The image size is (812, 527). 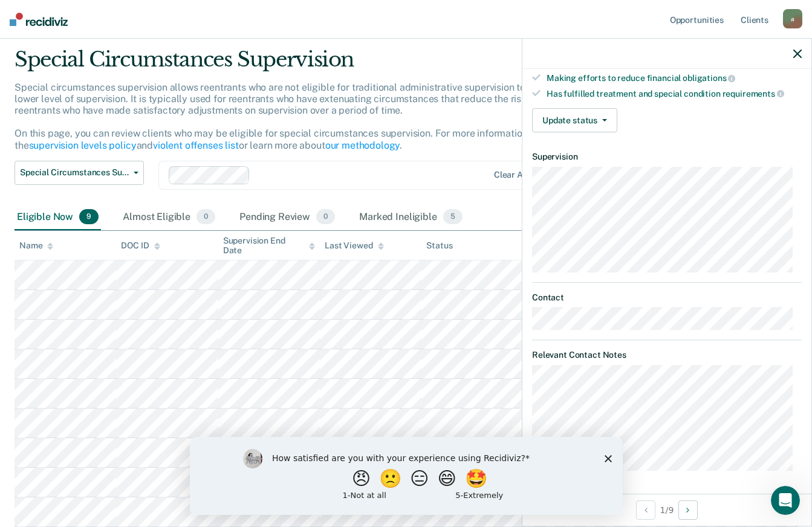 What do you see at coordinates (439, 245) in the screenshot?
I see `div: Status` at bounding box center [439, 245].